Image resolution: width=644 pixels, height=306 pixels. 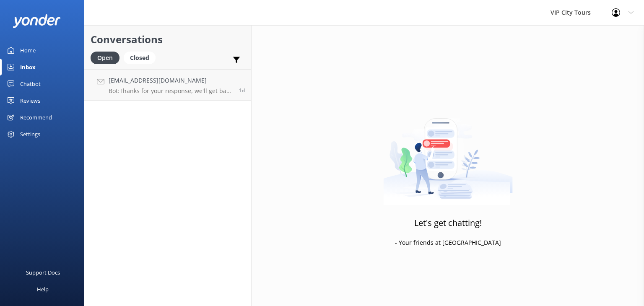 What do you see at coordinates (27, 67) in the screenshot?
I see `div: Inbox` at bounding box center [27, 67].